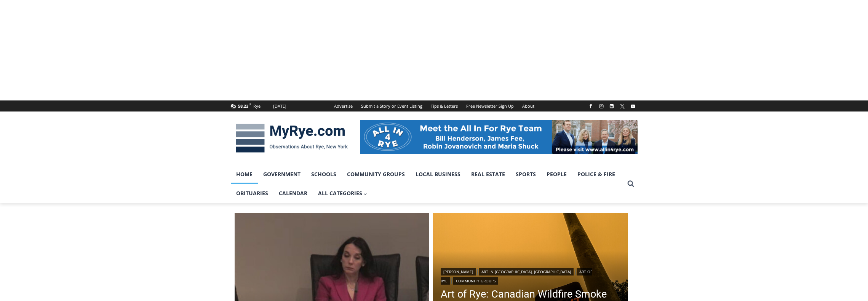  Describe the element at coordinates (601, 106) in the screenshot. I see `a: Instagram` at that location.